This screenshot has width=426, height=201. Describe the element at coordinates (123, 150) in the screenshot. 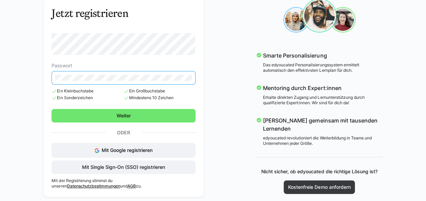

I see `button: Mit Google registrieren` at that location.